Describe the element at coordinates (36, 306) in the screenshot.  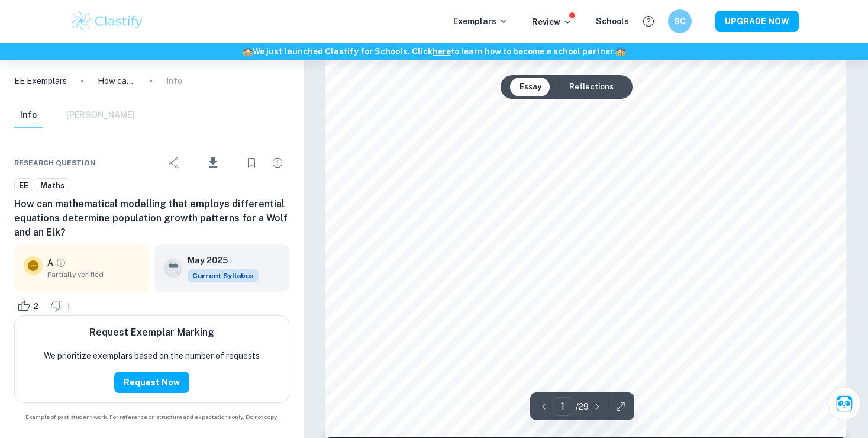
I see `span: 2` at that location.